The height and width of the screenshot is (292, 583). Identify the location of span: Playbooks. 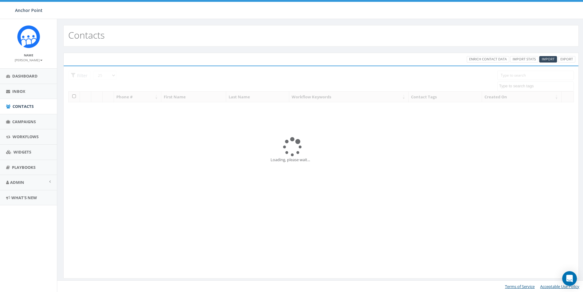
(24, 167).